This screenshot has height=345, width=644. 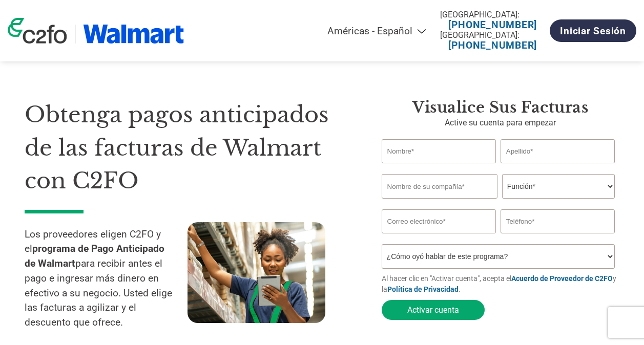 I want to click on h3: Visualice sus facturas, so click(x=501, y=108).